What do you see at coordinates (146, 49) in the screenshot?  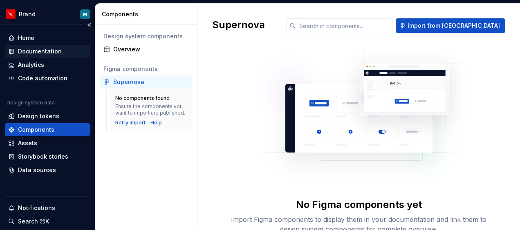 I see `a: Overview` at bounding box center [146, 49].